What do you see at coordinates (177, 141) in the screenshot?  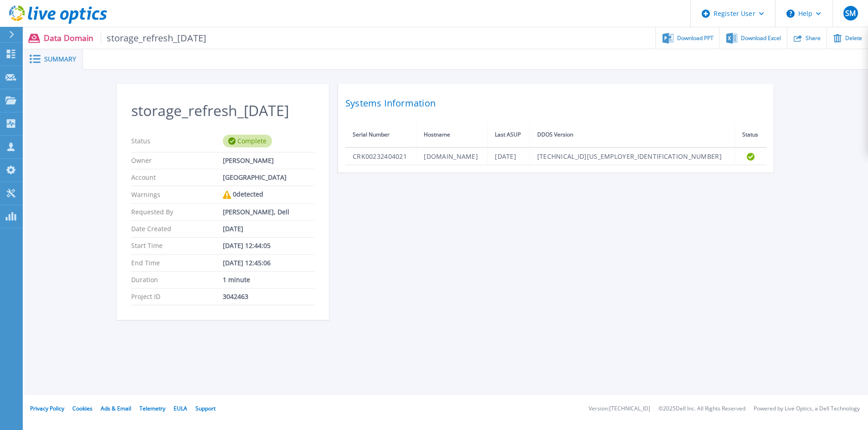 I see `p: Status` at bounding box center [177, 141].